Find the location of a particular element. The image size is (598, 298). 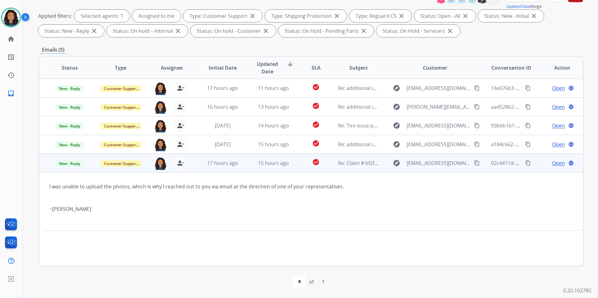

span: a184c662-7adb-415f-aefe-7c092ebb76a0 is located at coordinates (538, 144).